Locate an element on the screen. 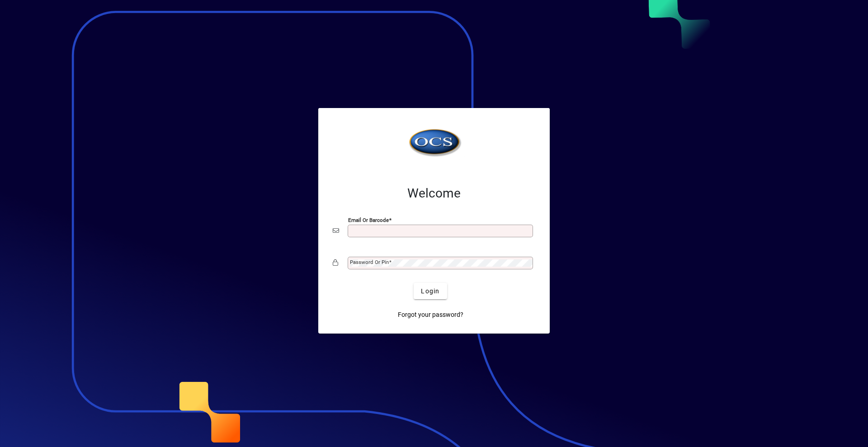  a: Forgot your password? is located at coordinates (430, 315).